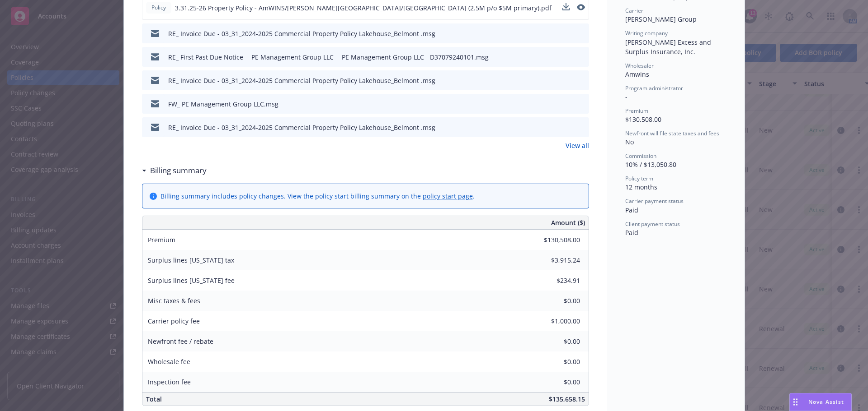 The height and width of the screenshot is (411, 868). What do you see at coordinates (636, 74) in the screenshot?
I see `span: Amwins` at bounding box center [636, 74].